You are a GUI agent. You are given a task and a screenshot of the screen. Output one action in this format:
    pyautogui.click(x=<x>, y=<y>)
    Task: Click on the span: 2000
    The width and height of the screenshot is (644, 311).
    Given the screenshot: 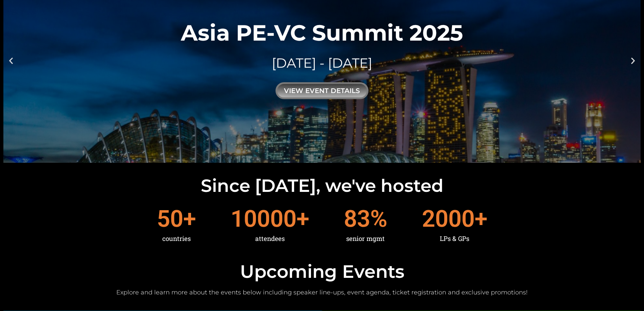 What is the action you would take?
    pyautogui.click(x=448, y=218)
    